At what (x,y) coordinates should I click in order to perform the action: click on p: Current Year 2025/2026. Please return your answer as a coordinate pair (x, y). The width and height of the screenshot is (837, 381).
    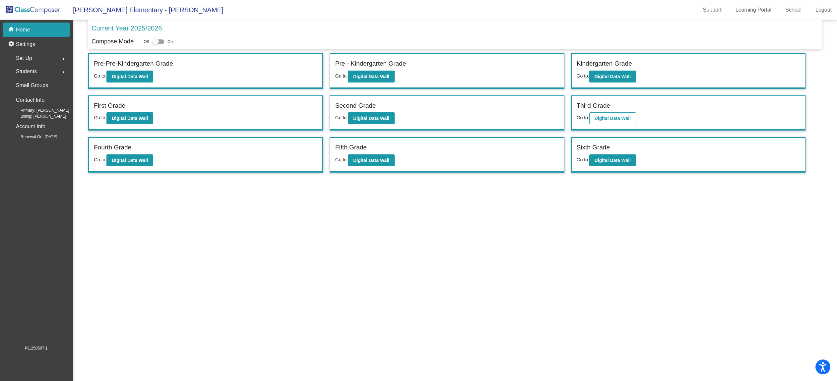
    Looking at the image, I should click on (127, 28).